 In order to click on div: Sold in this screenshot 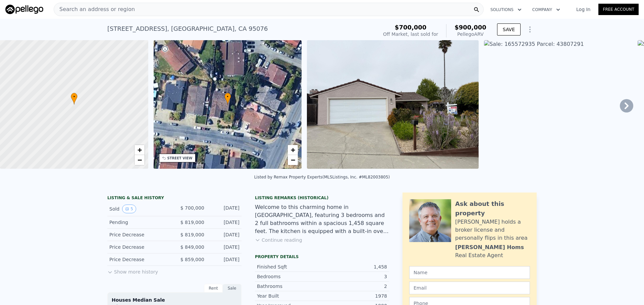, I will do `click(139, 209)`.